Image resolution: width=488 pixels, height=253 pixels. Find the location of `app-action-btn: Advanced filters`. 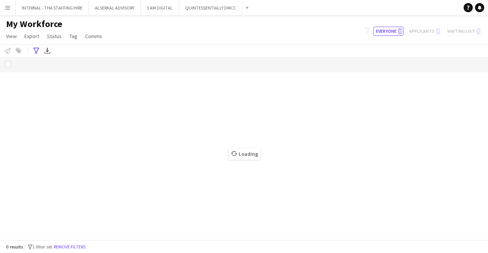

app-action-btn: Advanced filters is located at coordinates (36, 51).